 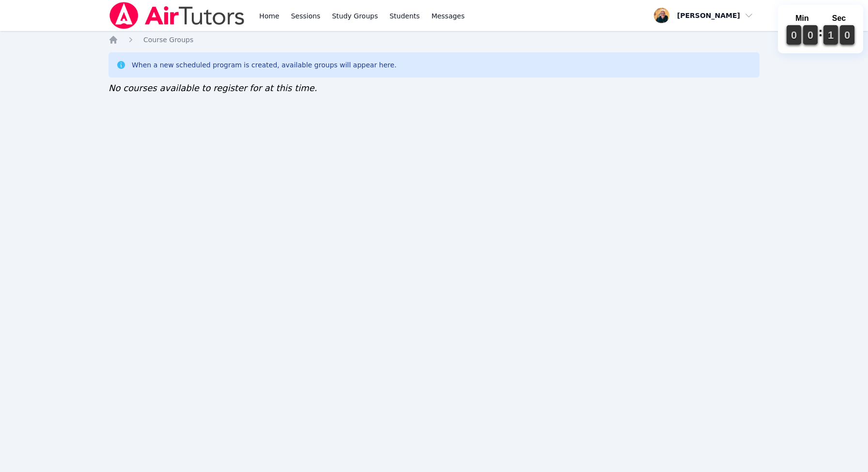 I want to click on img: Air Tutors, so click(x=176, y=15).